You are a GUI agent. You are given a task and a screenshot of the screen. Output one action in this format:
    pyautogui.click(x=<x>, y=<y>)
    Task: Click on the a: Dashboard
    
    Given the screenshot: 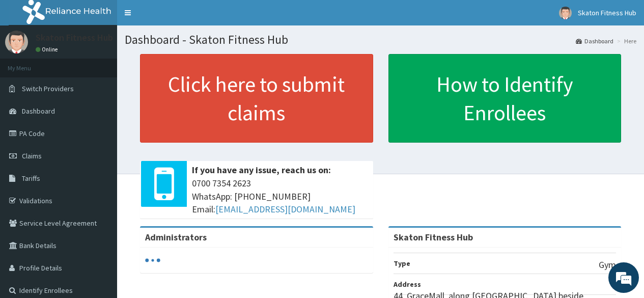 What is the action you would take?
    pyautogui.click(x=595, y=41)
    